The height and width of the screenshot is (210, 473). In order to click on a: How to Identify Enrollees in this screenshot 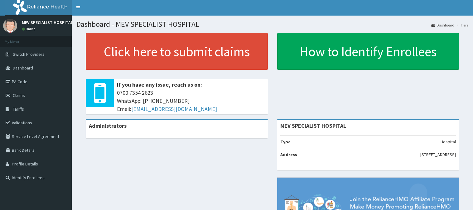, I will do `click(368, 51)`.